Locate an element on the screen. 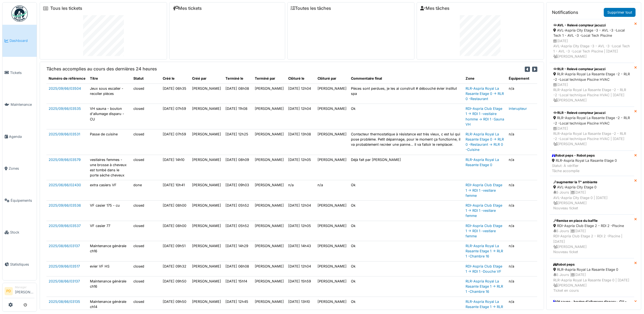 This screenshot has width=644, height=314. a: Toutes les tâches is located at coordinates (311, 8).